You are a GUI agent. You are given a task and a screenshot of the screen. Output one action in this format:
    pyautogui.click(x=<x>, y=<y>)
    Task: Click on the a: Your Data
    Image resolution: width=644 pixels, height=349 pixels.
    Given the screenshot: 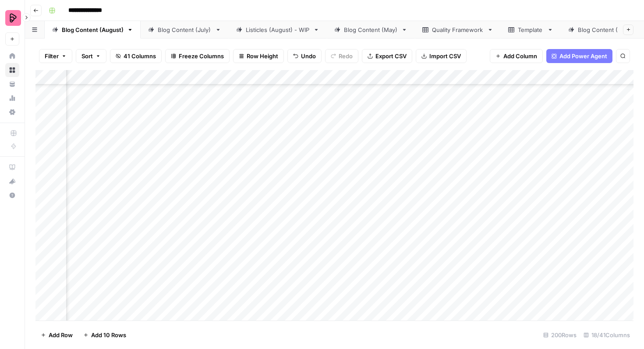 What is the action you would take?
    pyautogui.click(x=12, y=84)
    